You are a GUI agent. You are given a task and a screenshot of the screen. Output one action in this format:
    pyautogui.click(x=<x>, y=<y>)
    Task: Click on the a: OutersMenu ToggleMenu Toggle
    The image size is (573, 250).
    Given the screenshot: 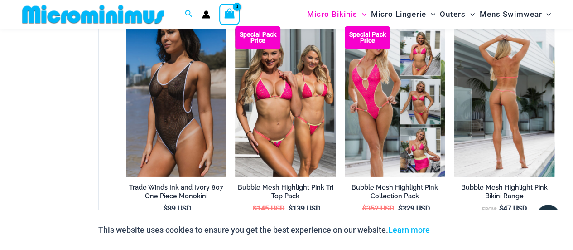 What is the action you would take?
    pyautogui.click(x=457, y=14)
    